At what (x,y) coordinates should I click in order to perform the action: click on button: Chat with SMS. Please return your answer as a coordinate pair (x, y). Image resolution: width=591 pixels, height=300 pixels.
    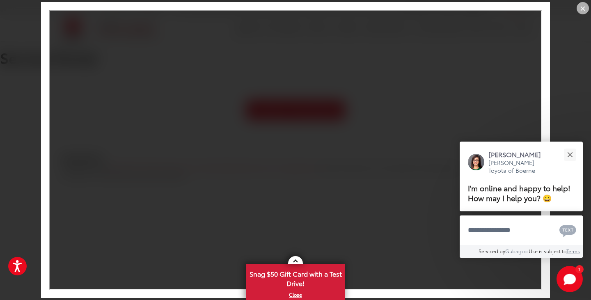
    Looking at the image, I should click on (567, 230).